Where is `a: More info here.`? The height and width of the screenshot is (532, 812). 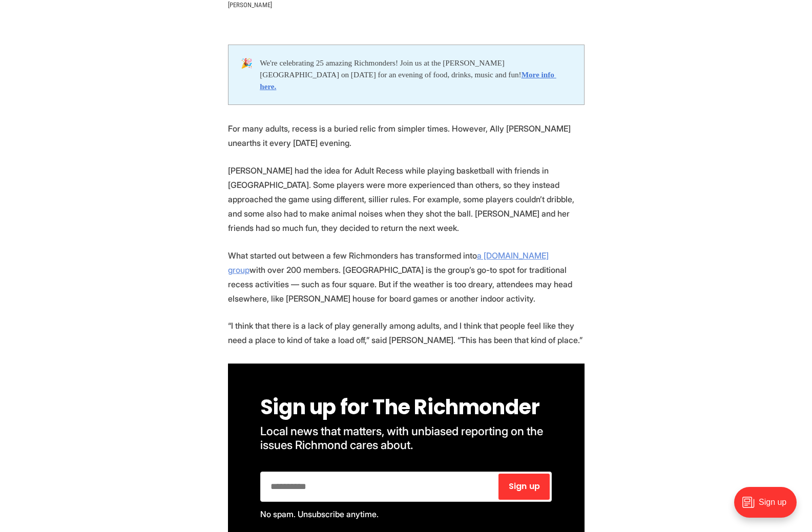 a: More info here. is located at coordinates (407, 81).